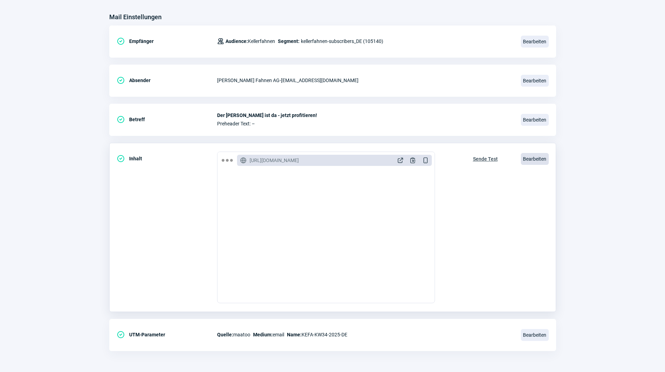 This screenshot has width=665, height=372. Describe the element at coordinates (294, 334) in the screenshot. I see `span: Name:` at that location.